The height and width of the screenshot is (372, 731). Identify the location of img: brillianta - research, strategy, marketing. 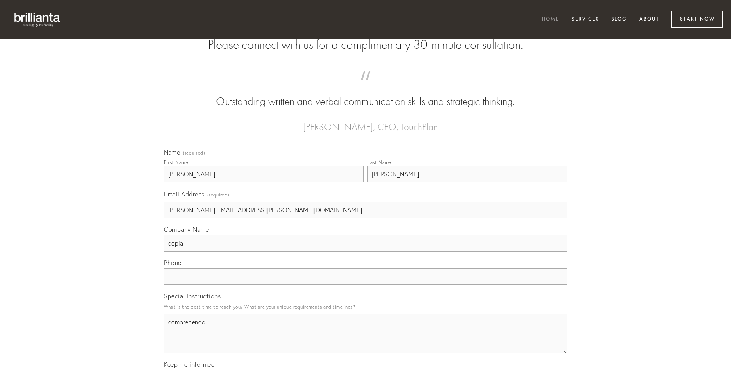
(38, 19).